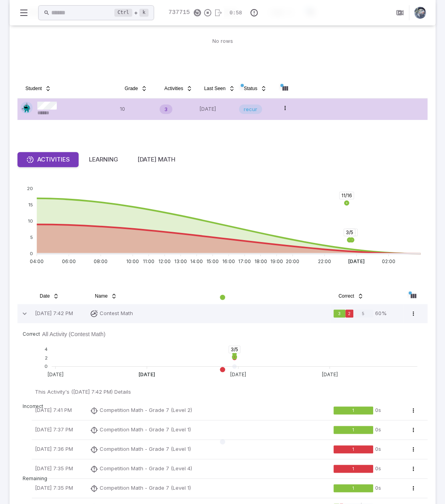 The image size is (445, 504). I want to click on span: Status, so click(251, 89).